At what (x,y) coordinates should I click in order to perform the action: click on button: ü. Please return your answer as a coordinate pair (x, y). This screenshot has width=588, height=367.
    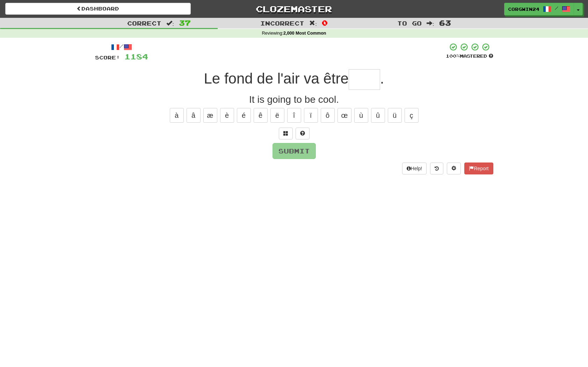
    Looking at the image, I should click on (395, 115).